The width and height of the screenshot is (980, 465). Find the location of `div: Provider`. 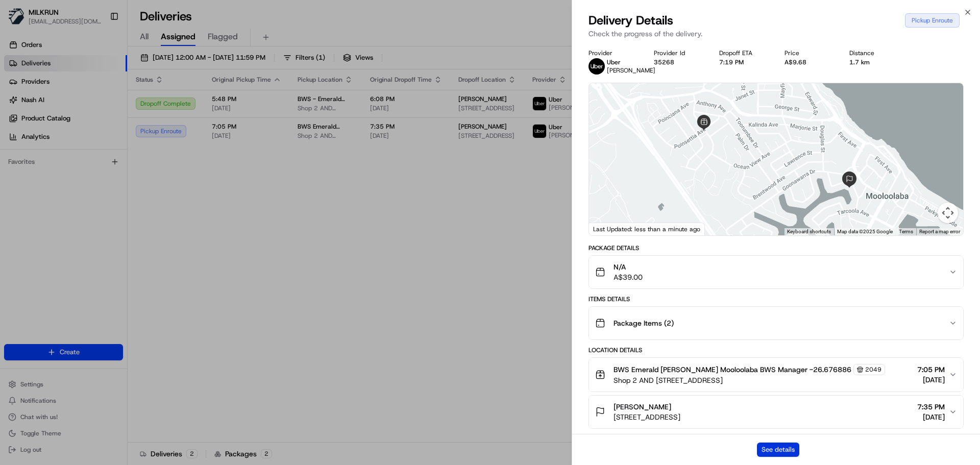

div: Provider is located at coordinates (613, 53).